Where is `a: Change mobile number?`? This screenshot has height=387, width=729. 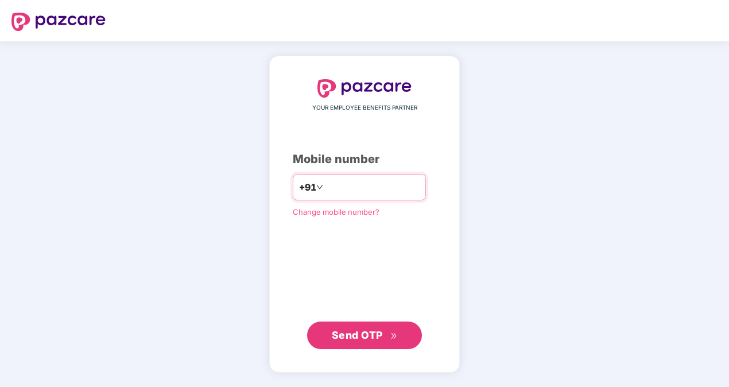
a: Change mobile number? is located at coordinates (336, 212).